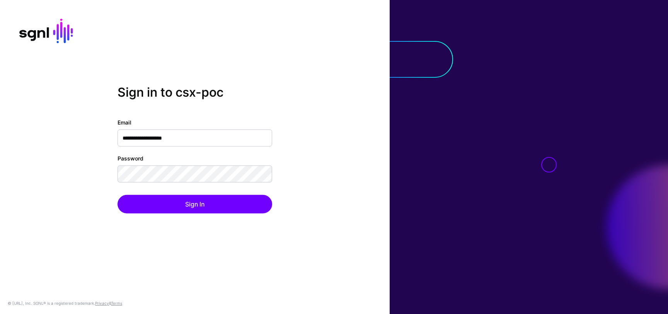 This screenshot has height=314, width=668. Describe the element at coordinates (195, 92) in the screenshot. I see `h2: Sign in to csx-poc` at that location.